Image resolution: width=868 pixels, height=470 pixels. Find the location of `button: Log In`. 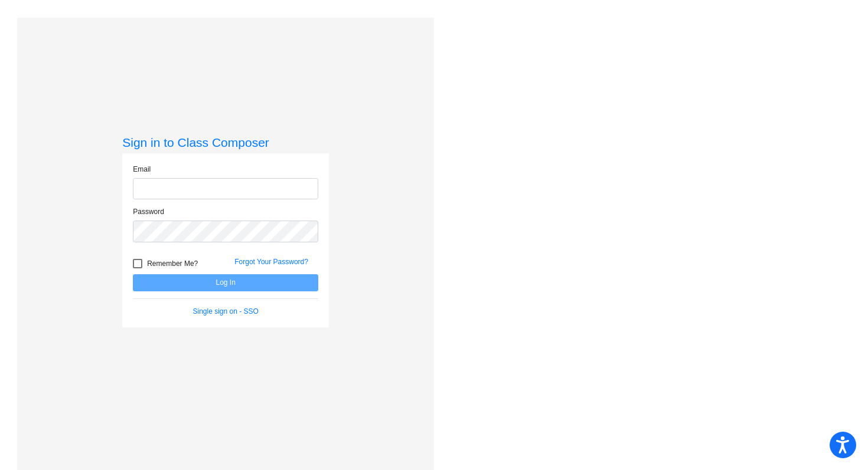

button: Log In is located at coordinates (226, 283).